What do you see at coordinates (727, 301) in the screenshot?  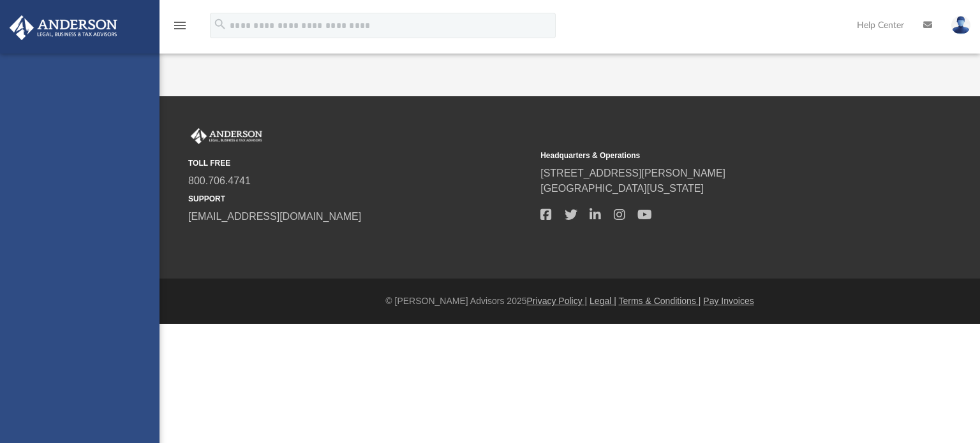 I see `a: Pay Invoices` at bounding box center [727, 301].